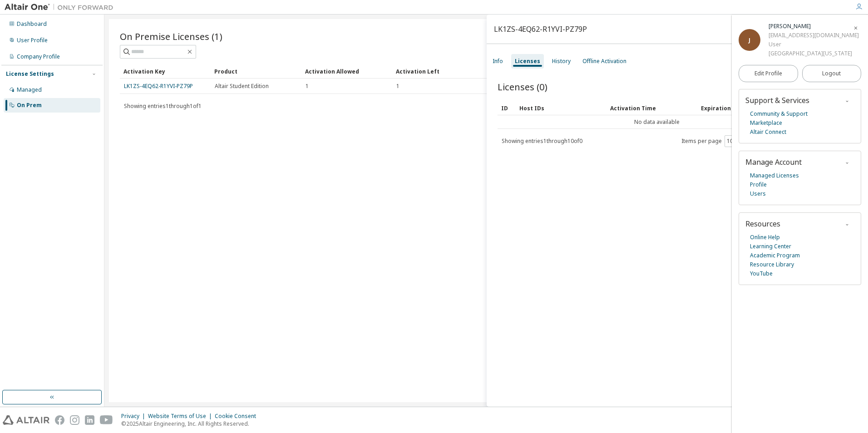  What do you see at coordinates (191, 423) in the screenshot?
I see `p: © 2025 Altair Engineering, Inc. All Rights Reserved.` at bounding box center [191, 423].